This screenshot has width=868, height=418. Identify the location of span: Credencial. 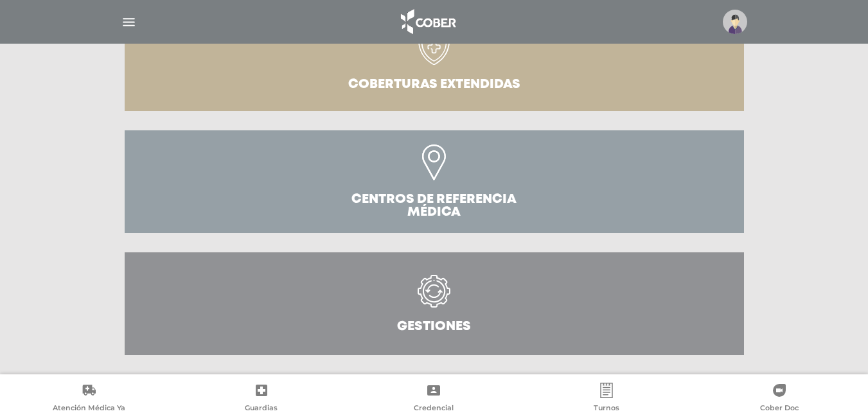
(434, 409).